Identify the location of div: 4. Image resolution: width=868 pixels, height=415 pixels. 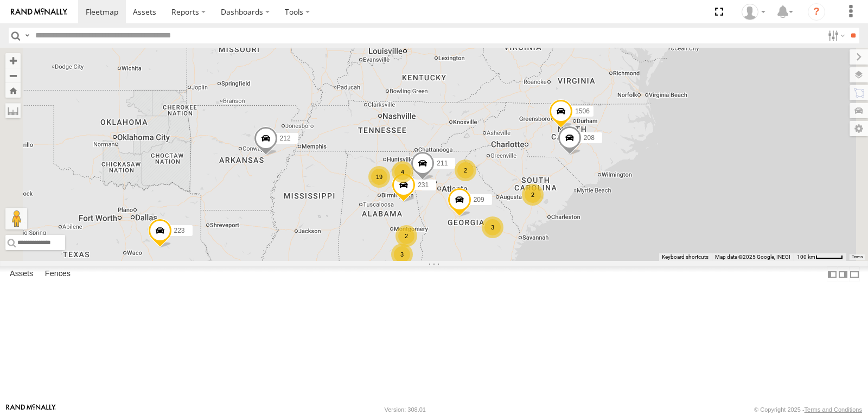
(402, 172).